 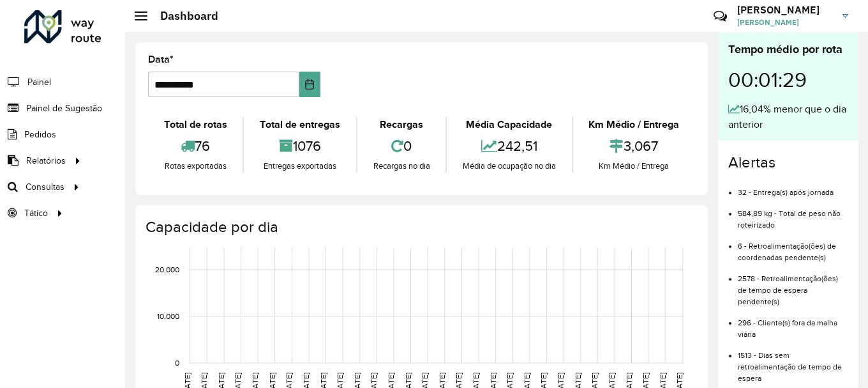 I want to click on h4: Alertas, so click(x=788, y=162).